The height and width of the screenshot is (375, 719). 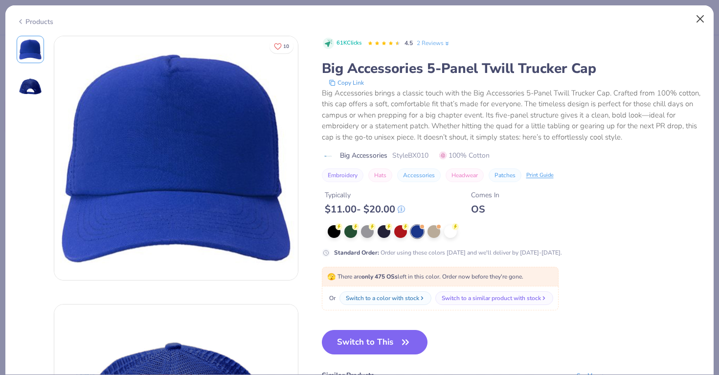 What do you see at coordinates (30, 87) in the screenshot?
I see `img: Back` at bounding box center [30, 87].